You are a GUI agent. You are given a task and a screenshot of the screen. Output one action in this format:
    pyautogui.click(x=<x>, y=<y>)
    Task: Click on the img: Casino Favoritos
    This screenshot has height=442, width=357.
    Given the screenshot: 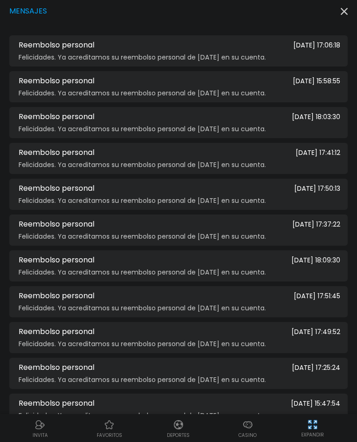 What is the action you would take?
    pyautogui.click(x=109, y=425)
    